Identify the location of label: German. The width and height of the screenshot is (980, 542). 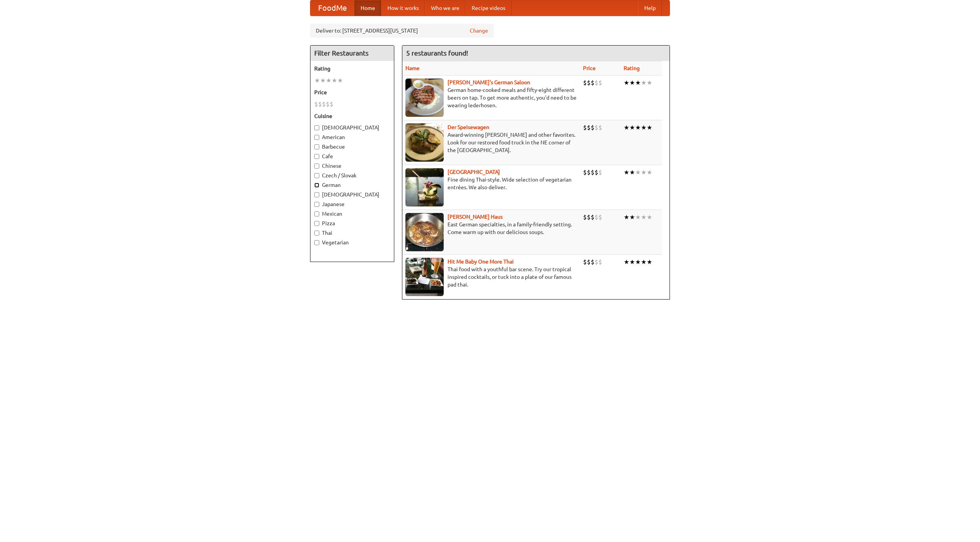
(352, 185).